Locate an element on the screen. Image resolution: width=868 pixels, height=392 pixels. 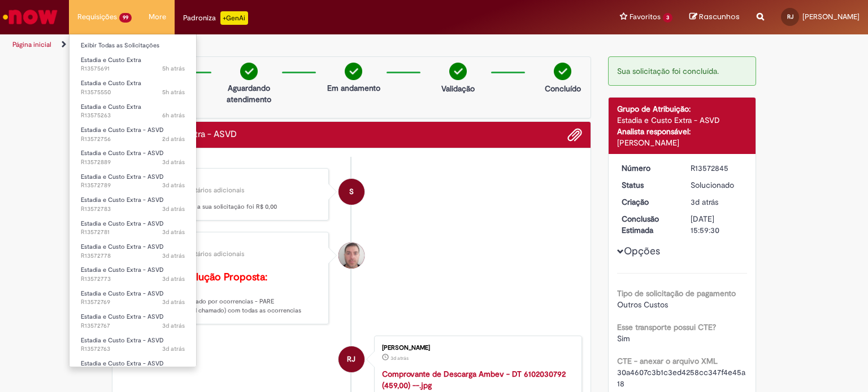
a: Aberto R13572657 : Estadia e Custo Extra - ASVD is located at coordinates (132, 368).